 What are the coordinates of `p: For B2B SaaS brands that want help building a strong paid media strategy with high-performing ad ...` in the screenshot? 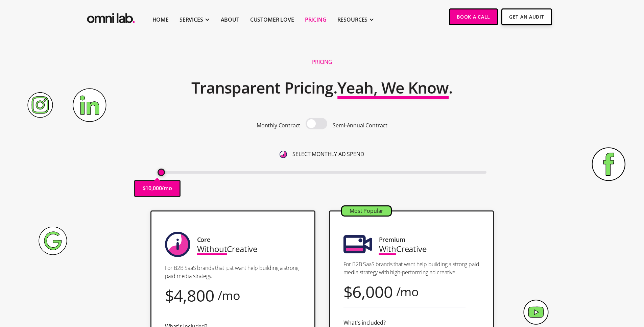 It's located at (412, 268).